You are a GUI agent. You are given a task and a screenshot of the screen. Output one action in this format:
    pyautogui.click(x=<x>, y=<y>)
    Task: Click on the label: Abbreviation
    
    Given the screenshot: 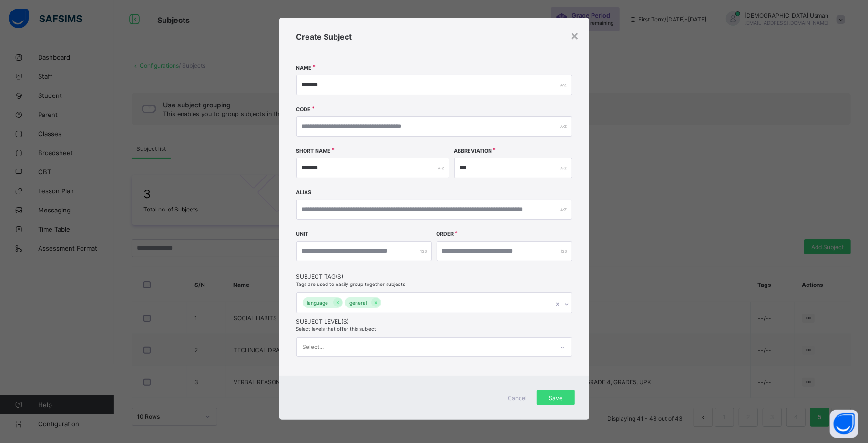 What is the action you would take?
    pyautogui.click(x=474, y=151)
    